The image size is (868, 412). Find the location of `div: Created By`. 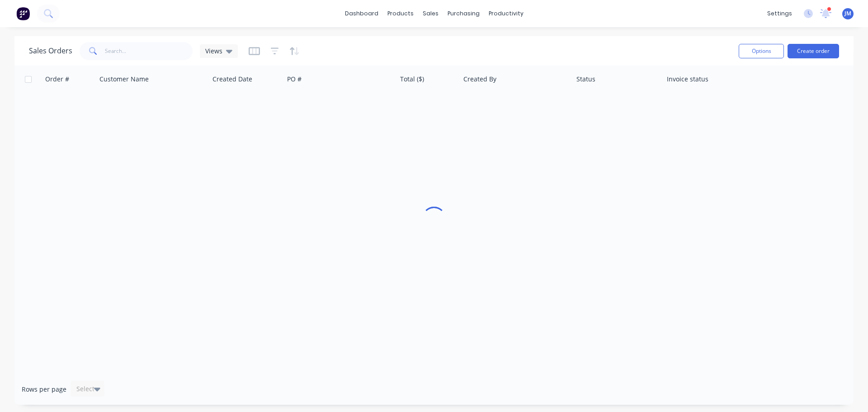

div: Created By is located at coordinates (480, 79).